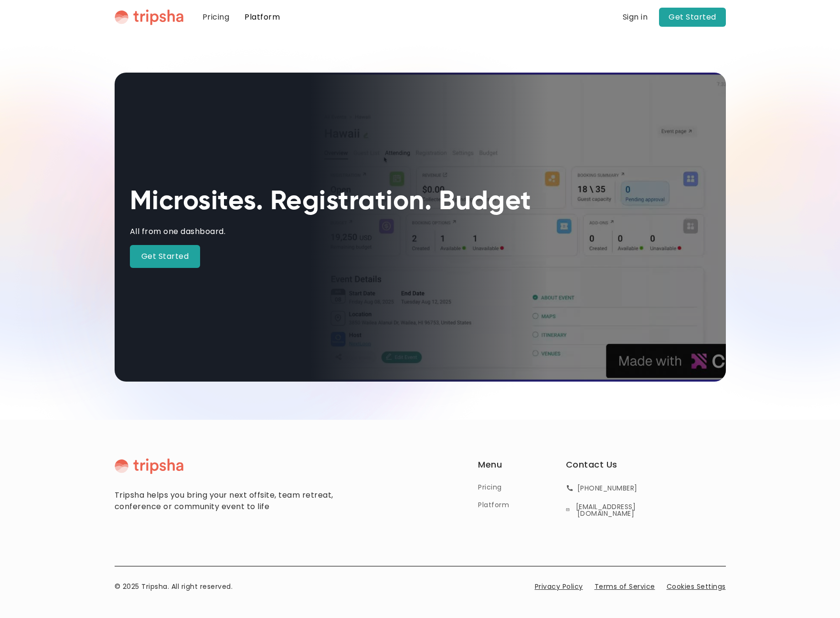 The width and height of the screenshot is (840, 618). I want to click on a: Cookies Settings, so click(697, 586).